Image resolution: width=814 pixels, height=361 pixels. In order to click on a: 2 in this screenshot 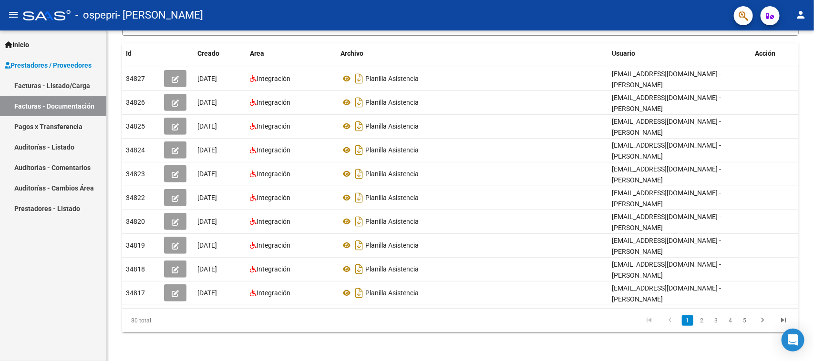, I will do `click(702, 321)`.